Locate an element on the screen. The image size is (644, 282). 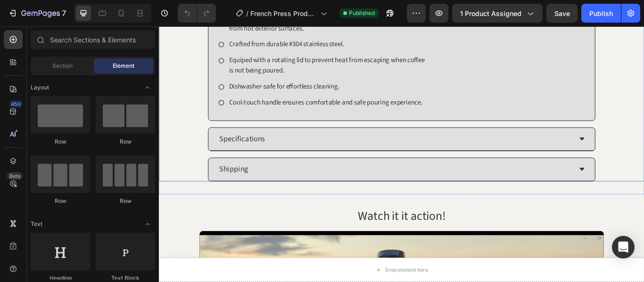
span: Layout is located at coordinates (39, 87).